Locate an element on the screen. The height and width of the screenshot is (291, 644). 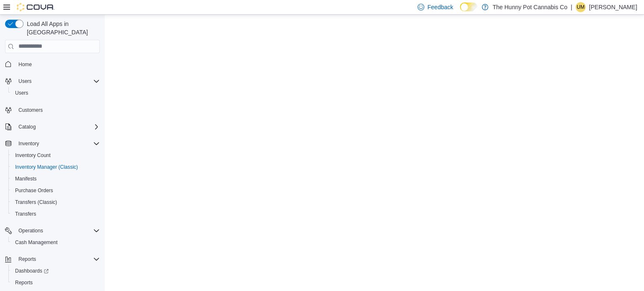
a: Users is located at coordinates (21, 93).